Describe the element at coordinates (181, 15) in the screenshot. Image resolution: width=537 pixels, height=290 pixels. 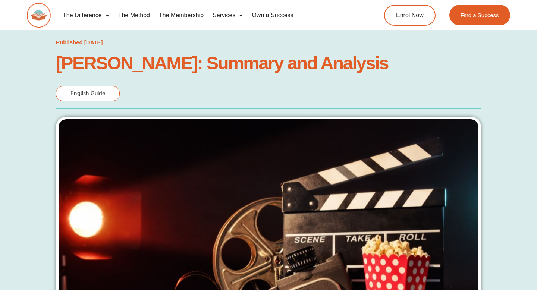
I see `a: The Membership` at that location.